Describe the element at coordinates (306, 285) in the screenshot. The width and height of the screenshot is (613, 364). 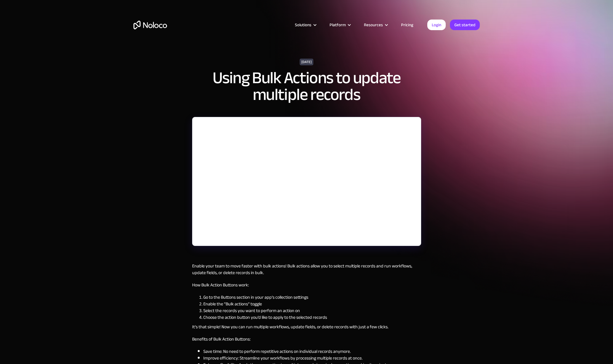
I see `p: How Bulk Action Buttons work:` at that location.